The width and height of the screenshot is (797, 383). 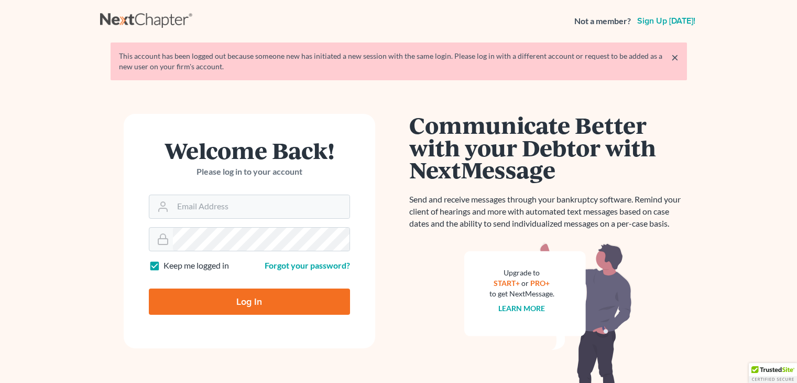 What do you see at coordinates (773, 373) in the screenshot?
I see `div: TrustedSite Certified` at bounding box center [773, 373].